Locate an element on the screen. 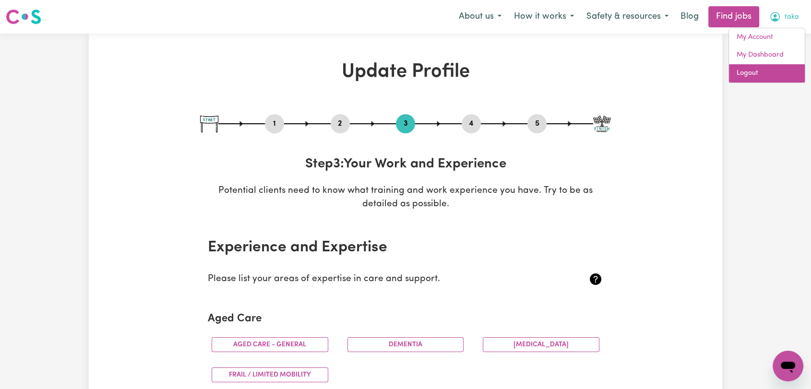  button: Dementia is located at coordinates (405, 345).